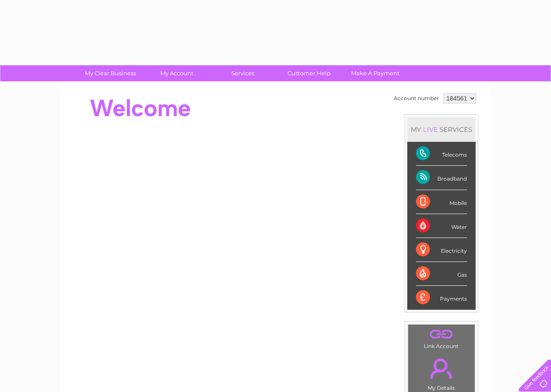  I want to click on a: My Clear Business, so click(110, 73).